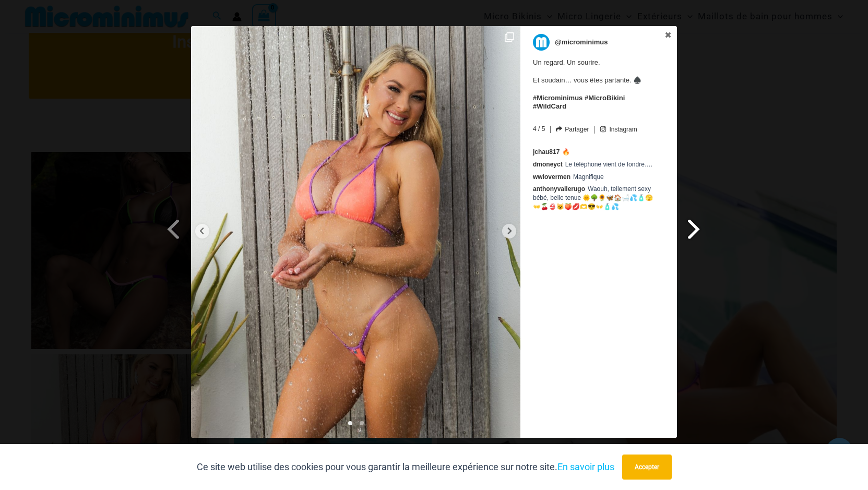  Describe the element at coordinates (546, 152) in the screenshot. I see `font: jchau817` at that location.